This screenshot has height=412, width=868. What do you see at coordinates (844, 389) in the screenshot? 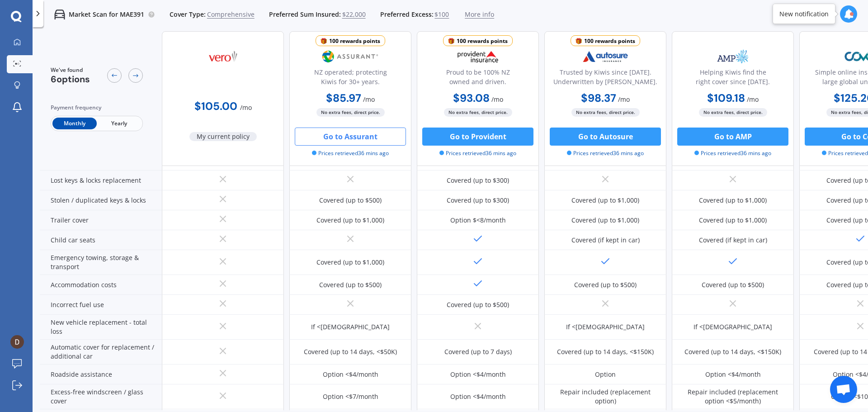
I see `a: Open chat` at bounding box center [844, 389].